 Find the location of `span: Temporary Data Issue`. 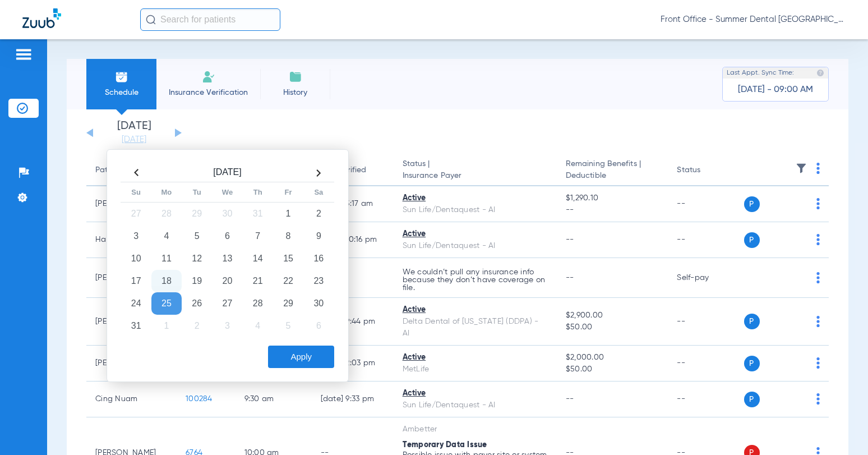

span: Temporary Data Issue is located at coordinates (444, 445).